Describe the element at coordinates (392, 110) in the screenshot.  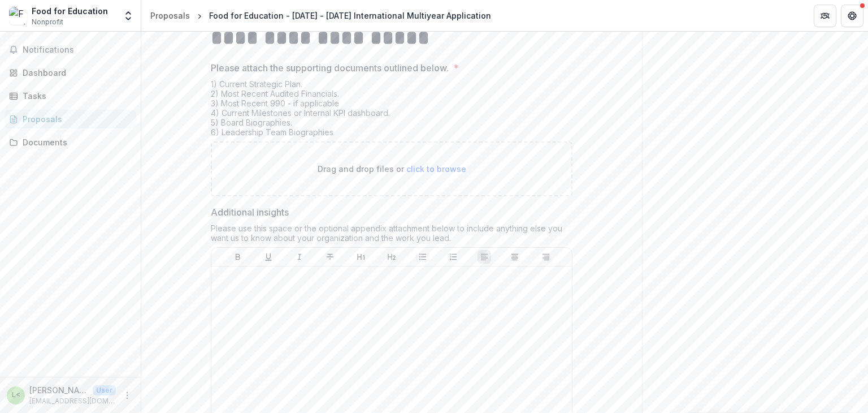
I see `div: 1) Current Strategic Plan. 2) Most Recent Audited Financials. 3) Most Recent 990 - if applicable ...` at that location.